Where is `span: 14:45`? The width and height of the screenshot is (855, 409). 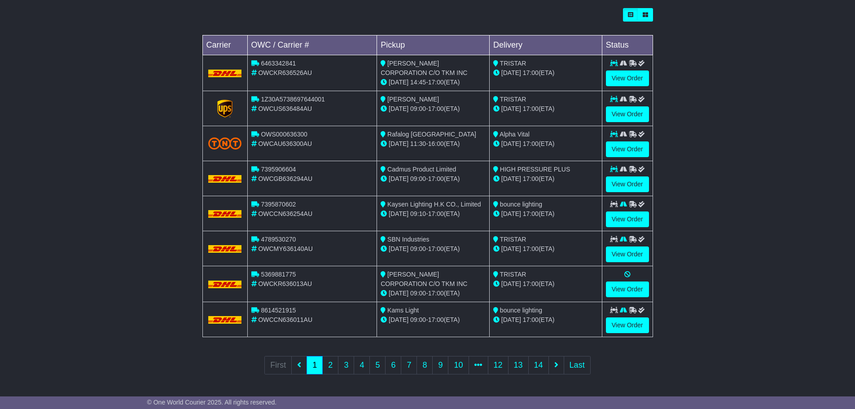
span: 14:45 is located at coordinates (418, 82).